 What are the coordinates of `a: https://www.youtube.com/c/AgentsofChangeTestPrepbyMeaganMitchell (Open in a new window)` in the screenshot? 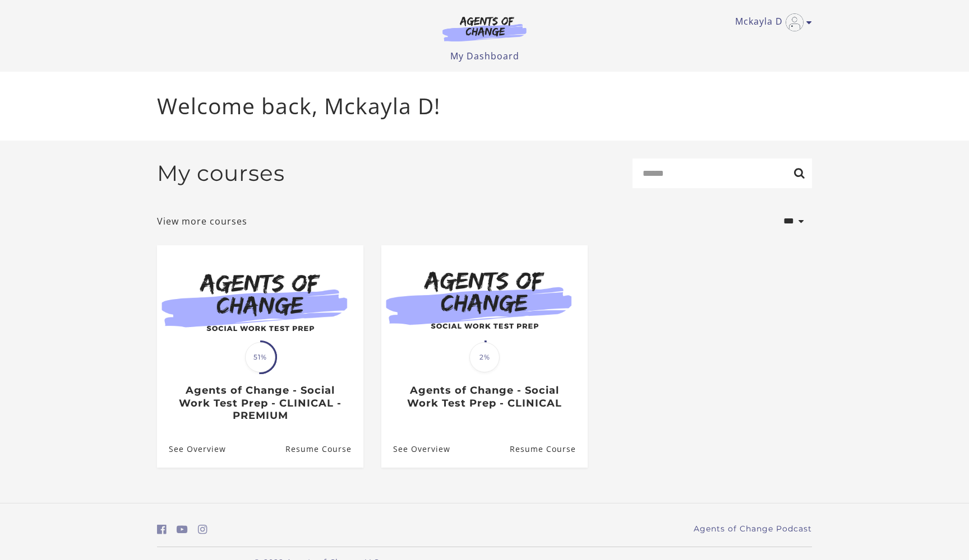 It's located at (182, 529).